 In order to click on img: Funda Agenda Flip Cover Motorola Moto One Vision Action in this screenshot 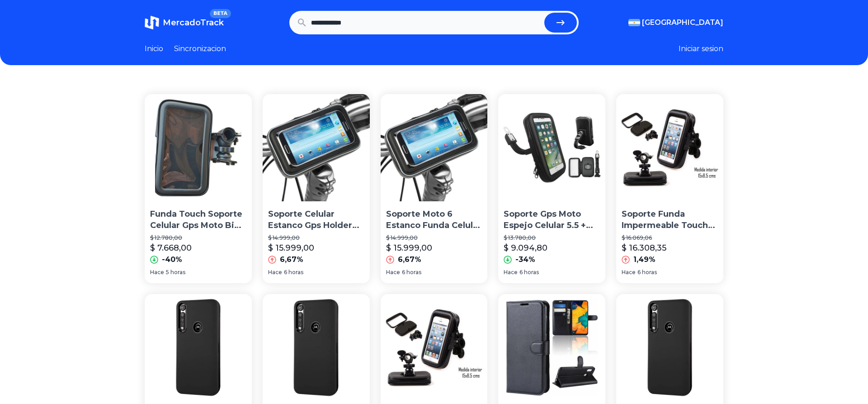, I will do `click(552, 347)`.